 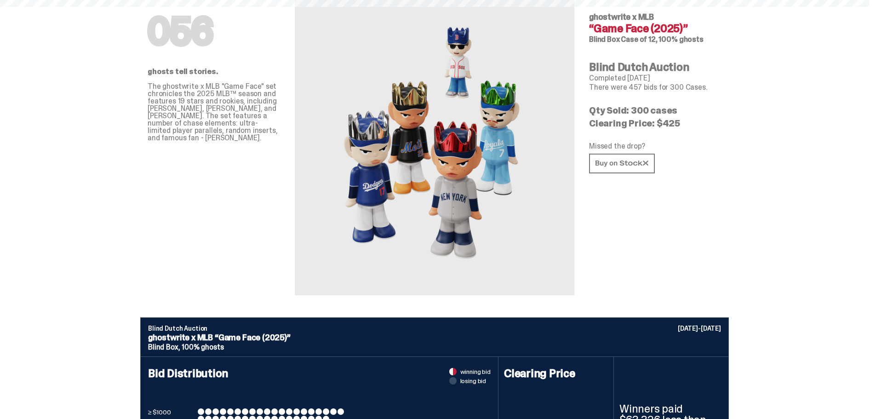 What do you see at coordinates (621, 17) in the screenshot?
I see `span: ghostwrite x MLB` at bounding box center [621, 17].